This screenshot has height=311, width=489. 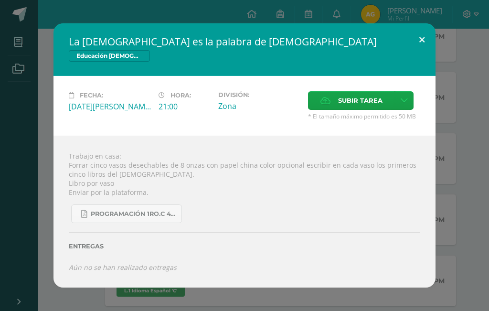 I want to click on div: 21:00, so click(x=184, y=106).